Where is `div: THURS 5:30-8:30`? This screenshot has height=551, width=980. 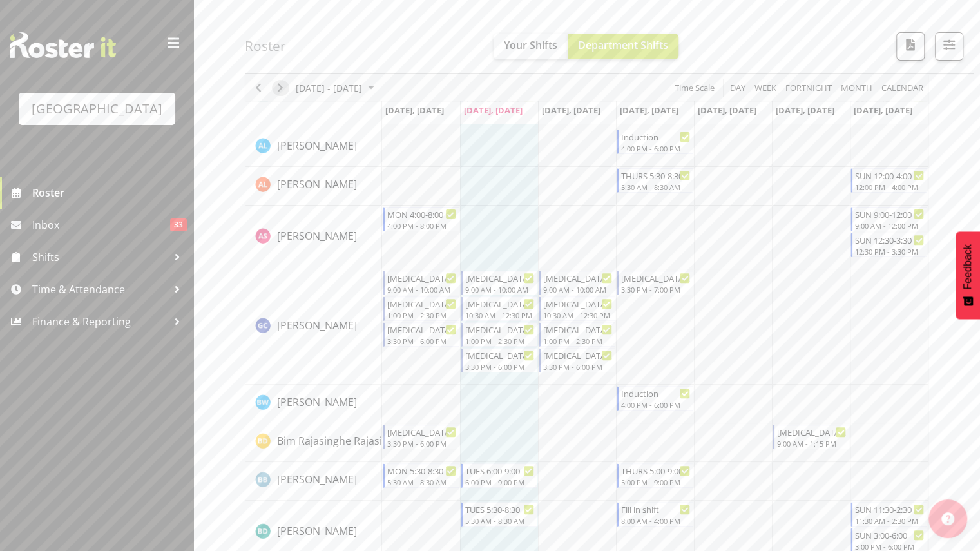 div: THURS 5:30-8:30 is located at coordinates (655, 175).